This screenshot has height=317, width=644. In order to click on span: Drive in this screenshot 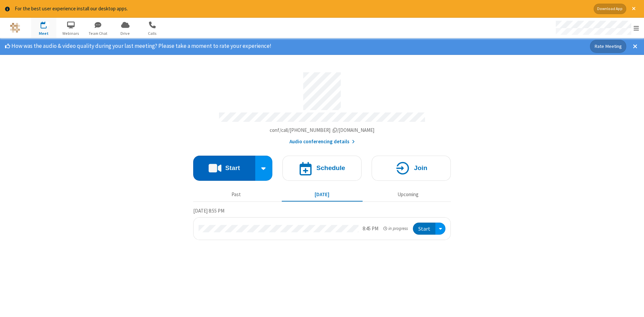, I will do `click(125, 33)`.